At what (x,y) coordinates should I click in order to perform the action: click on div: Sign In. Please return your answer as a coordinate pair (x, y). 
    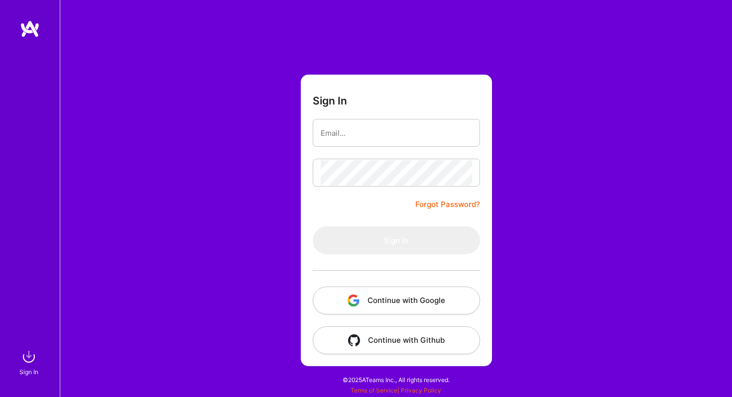
    Looking at the image, I should click on (29, 372).